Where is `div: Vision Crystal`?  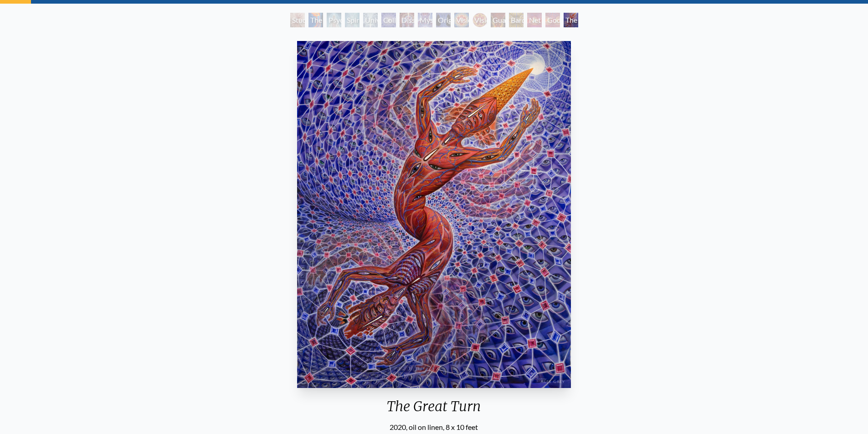 div: Vision Crystal is located at coordinates (462, 20).